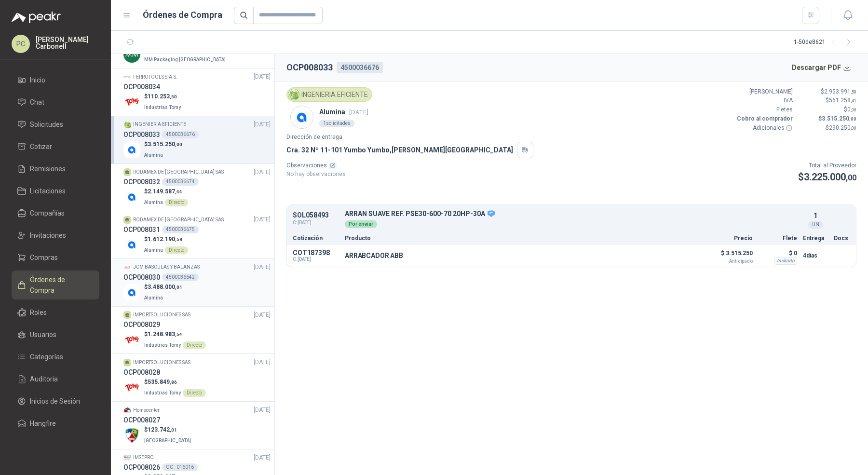 The width and height of the screenshot is (868, 475). Describe the element at coordinates (839, 118) in the screenshot. I see `span: 3.515.250` at that location.